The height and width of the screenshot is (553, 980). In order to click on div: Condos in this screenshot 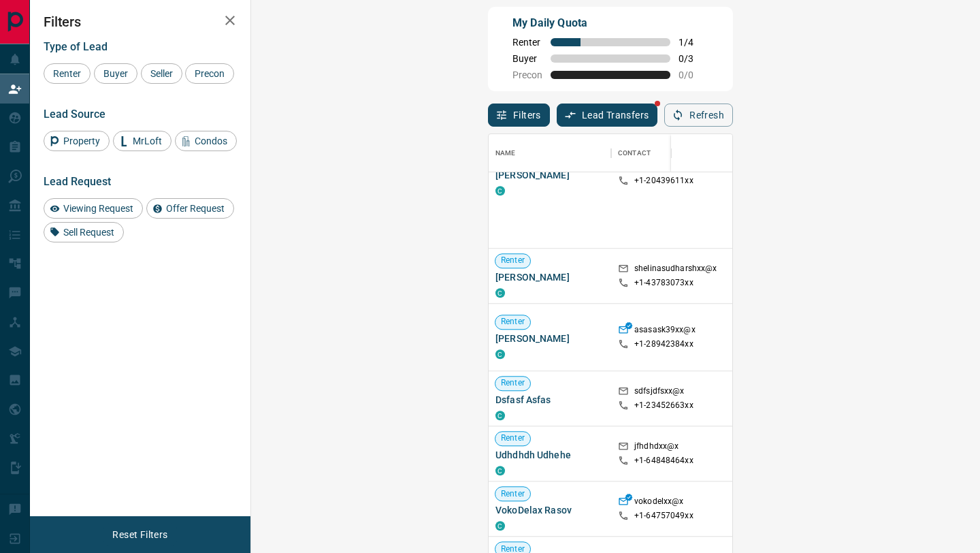, I will do `click(205, 140)`.